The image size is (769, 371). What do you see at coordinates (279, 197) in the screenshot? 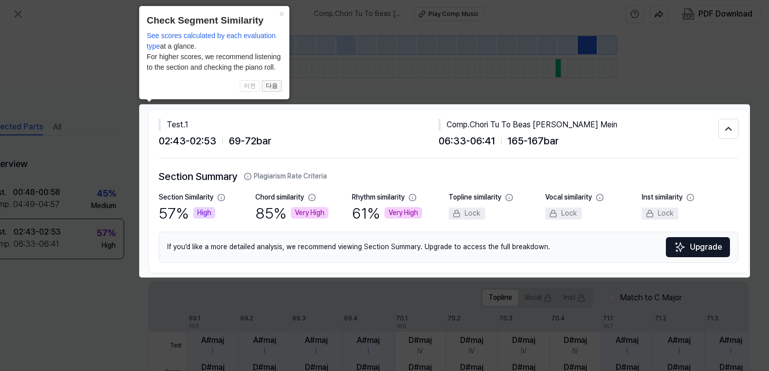
I see `div: Chord similarity` at bounding box center [279, 197].